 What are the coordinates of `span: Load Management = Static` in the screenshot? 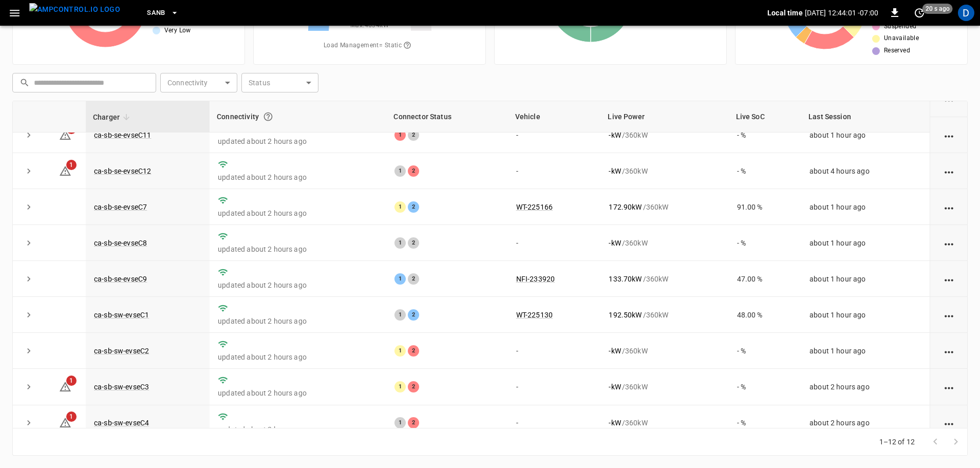 It's located at (369, 46).